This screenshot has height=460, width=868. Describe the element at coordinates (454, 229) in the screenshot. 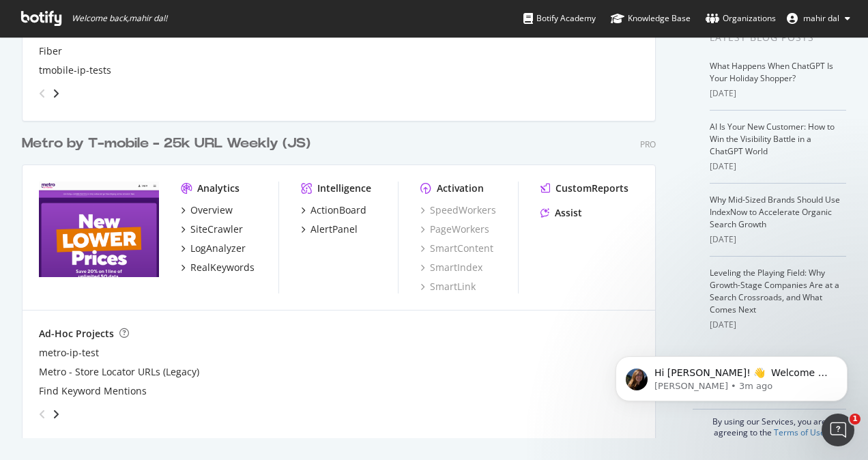

I see `div: PageWorkers` at that location.